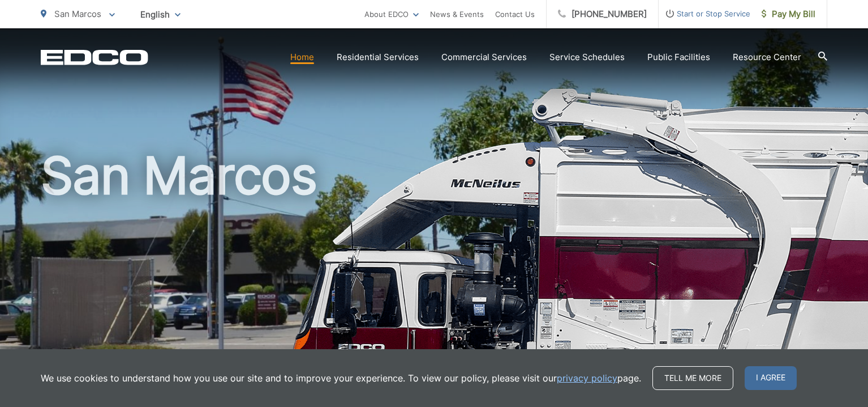  Describe the element at coordinates (78, 14) in the screenshot. I see `span: San Marcos` at that location.